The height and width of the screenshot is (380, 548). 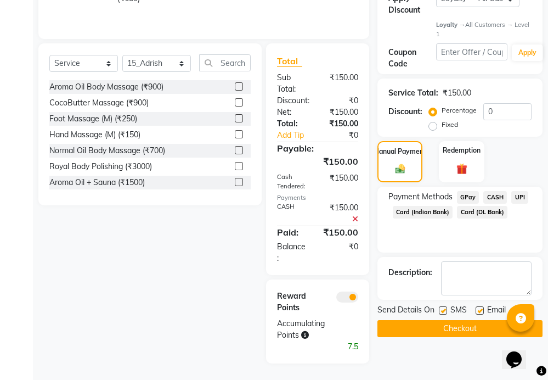 What do you see at coordinates (496, 311) in the screenshot?
I see `span: Email` at bounding box center [496, 311].